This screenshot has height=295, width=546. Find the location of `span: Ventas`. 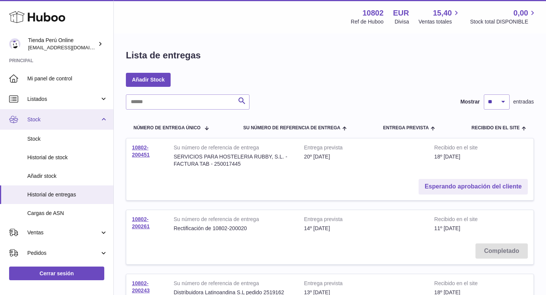

span: Ventas is located at coordinates (63, 233).